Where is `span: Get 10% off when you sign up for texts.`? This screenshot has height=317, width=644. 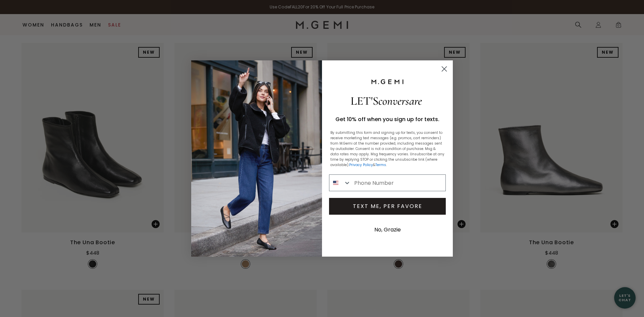 span: Get 10% off when you sign up for texts. is located at coordinates (387, 119).